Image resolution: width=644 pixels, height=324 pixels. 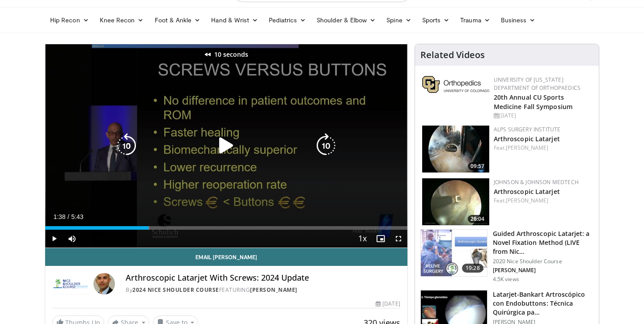 What do you see at coordinates (59, 217) in the screenshot?
I see `span: 1:38` at bounding box center [59, 217].